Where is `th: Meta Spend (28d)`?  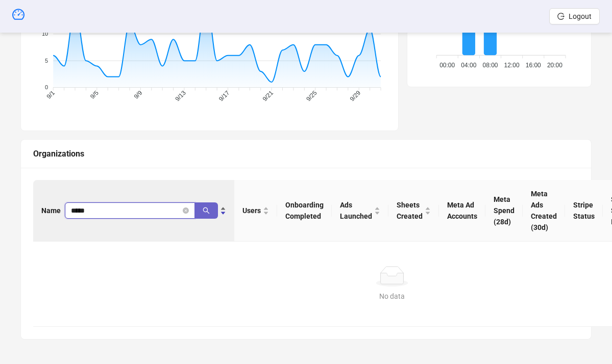
th: Meta Spend (28d) is located at coordinates (504, 210).